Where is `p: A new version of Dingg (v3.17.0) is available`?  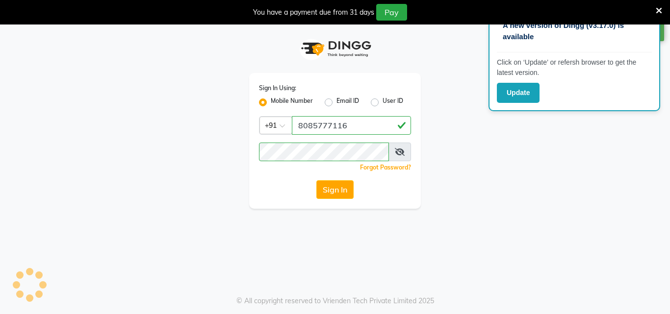
p: A new version of Dingg (v3.17.0) is available is located at coordinates (574, 31).